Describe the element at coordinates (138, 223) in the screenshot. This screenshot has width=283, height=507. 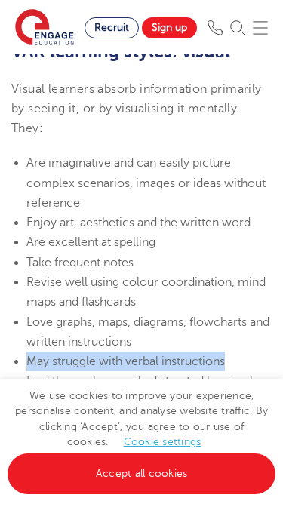
I see `span: Enjoy art, aesthetics and the written word` at that location.